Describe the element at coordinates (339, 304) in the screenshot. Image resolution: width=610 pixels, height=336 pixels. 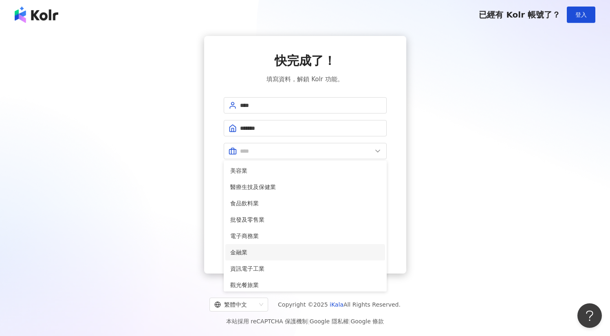
I see `span: Copyright © 2025 All Rights Reserved.` at that location.